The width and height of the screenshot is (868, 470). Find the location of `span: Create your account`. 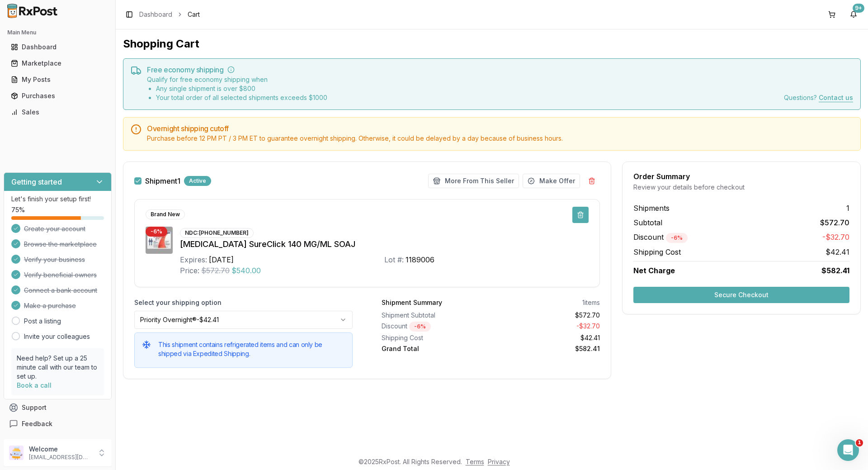

span: Create your account is located at coordinates (55, 229).